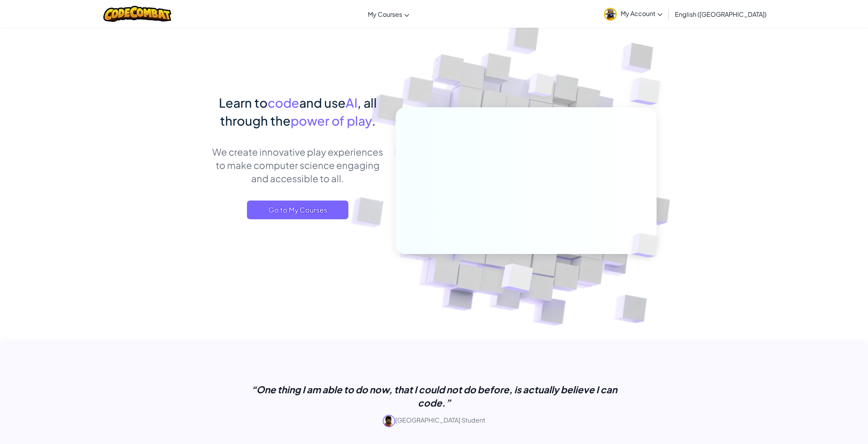  What do you see at coordinates (243, 103) in the screenshot?
I see `span: Learn to` at bounding box center [243, 103].